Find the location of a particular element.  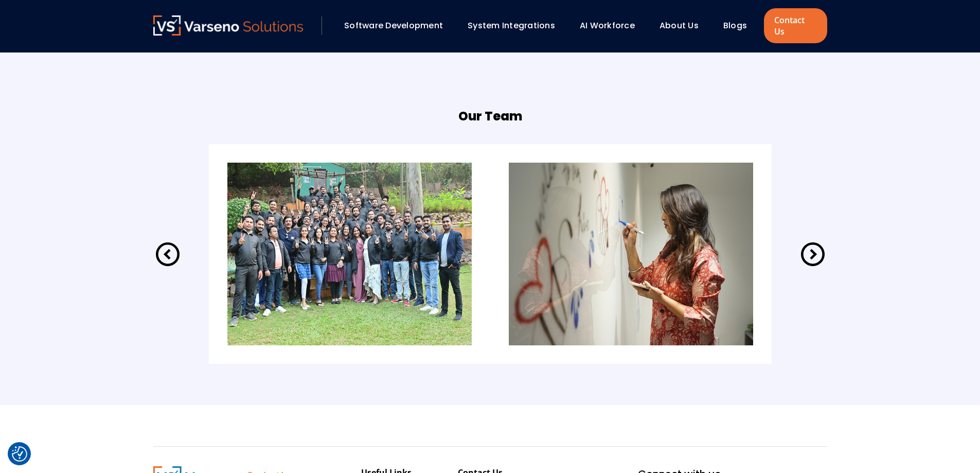

button: Cookie Settings is located at coordinates (20, 454).